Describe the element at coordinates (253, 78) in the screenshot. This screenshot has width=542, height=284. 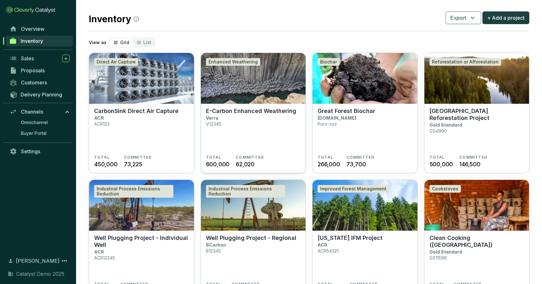
I see `img: E-Carbon Enhanced Weathering` at that location.